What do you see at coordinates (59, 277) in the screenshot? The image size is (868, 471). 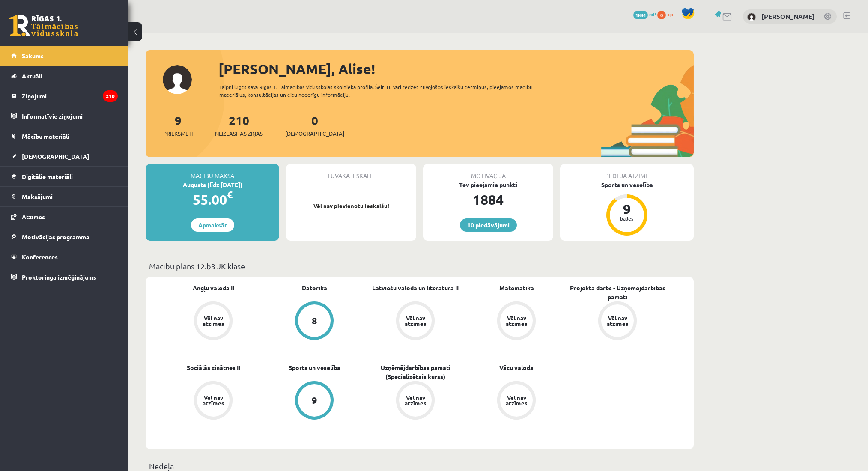 I see `span: Proktoringa izmēģinājums` at bounding box center [59, 277].